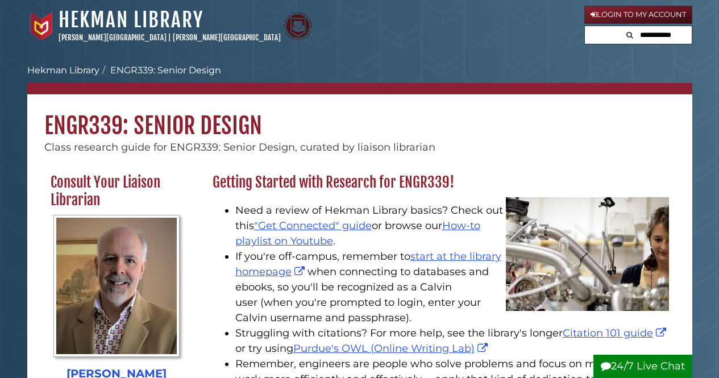 The height and width of the screenshot is (378, 719). What do you see at coordinates (452, 341) in the screenshot?
I see `li: Struggling with citations? For more help, see the library's longer or try using` at bounding box center [452, 341].